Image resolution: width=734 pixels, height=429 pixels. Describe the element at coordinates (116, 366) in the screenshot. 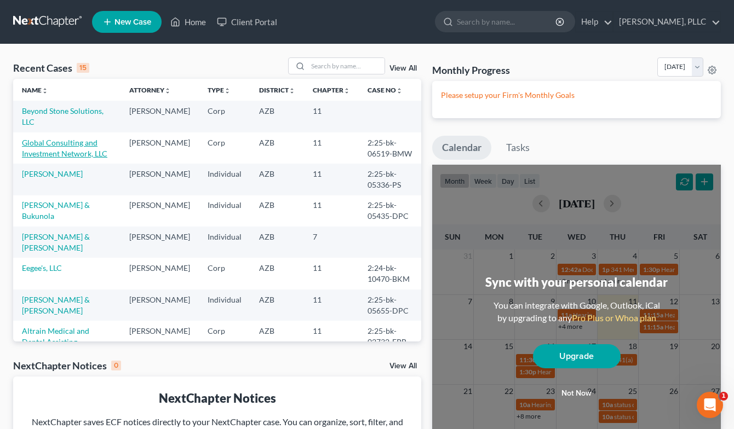

I see `div: 0` at that location.